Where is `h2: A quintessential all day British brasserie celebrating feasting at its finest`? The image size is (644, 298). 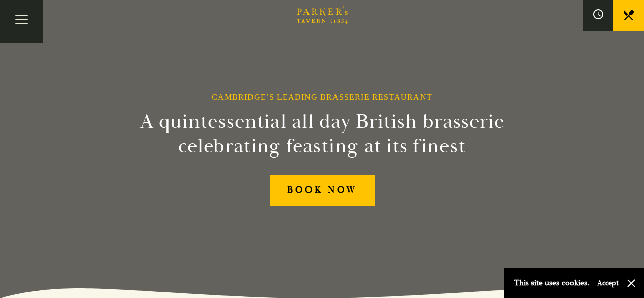 h2: A quintessential all day British brasserie celebrating feasting at its finest is located at coordinates (322, 134).